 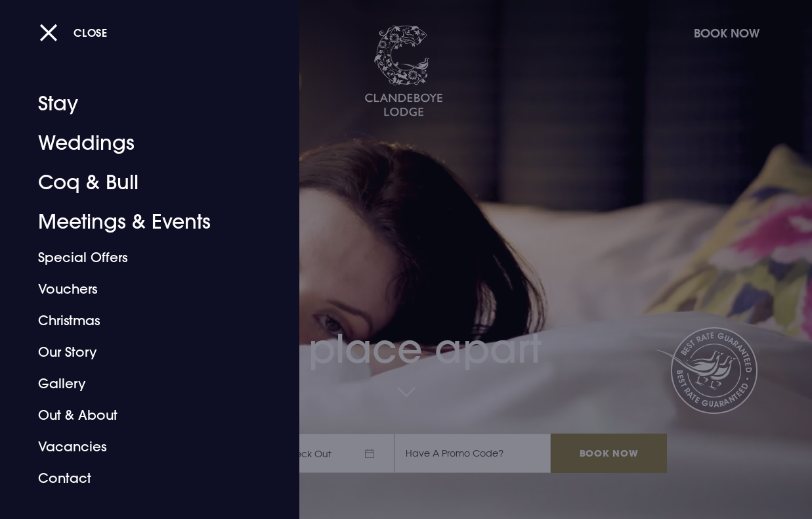 I want to click on a: Weddings, so click(x=141, y=143).